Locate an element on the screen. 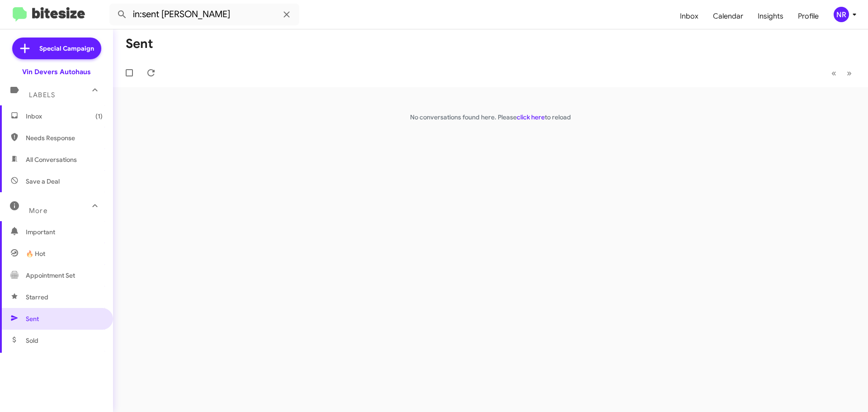 The image size is (868, 412). a: Profile is located at coordinates (809, 17).